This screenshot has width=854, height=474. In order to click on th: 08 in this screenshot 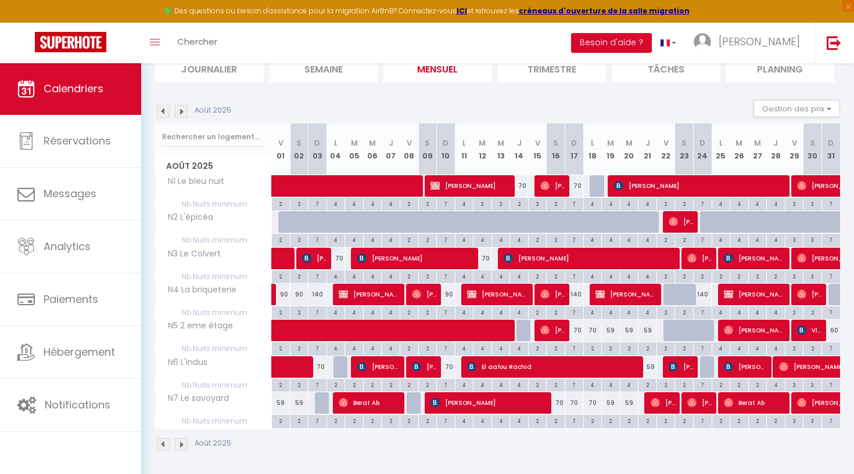, I will do `click(409, 149)`.